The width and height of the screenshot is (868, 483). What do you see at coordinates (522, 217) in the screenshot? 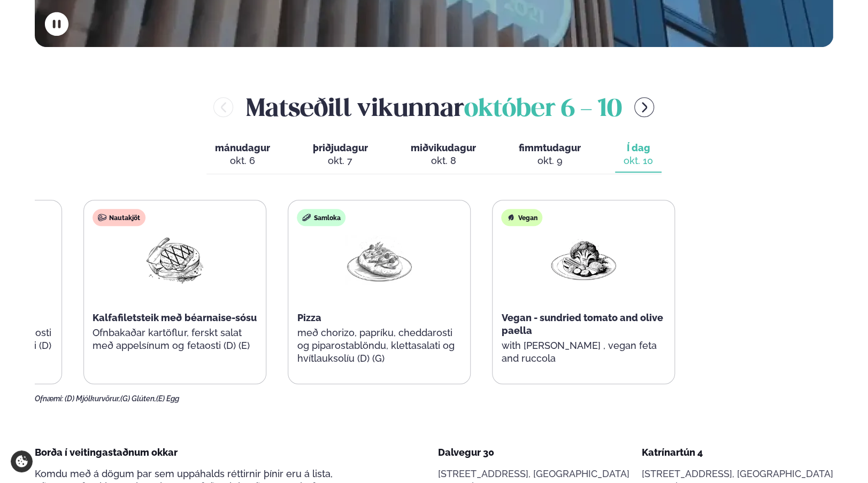
I see `div: Vegan` at bounding box center [522, 217].